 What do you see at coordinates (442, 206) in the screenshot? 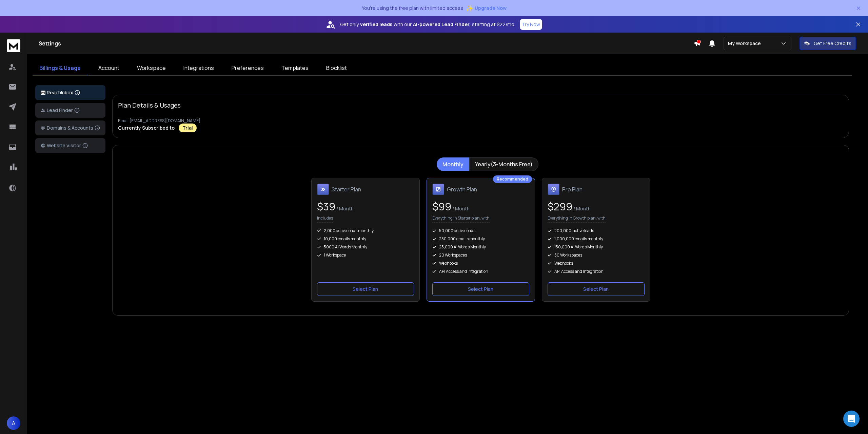
I see `span: $ 99` at bounding box center [442, 206].